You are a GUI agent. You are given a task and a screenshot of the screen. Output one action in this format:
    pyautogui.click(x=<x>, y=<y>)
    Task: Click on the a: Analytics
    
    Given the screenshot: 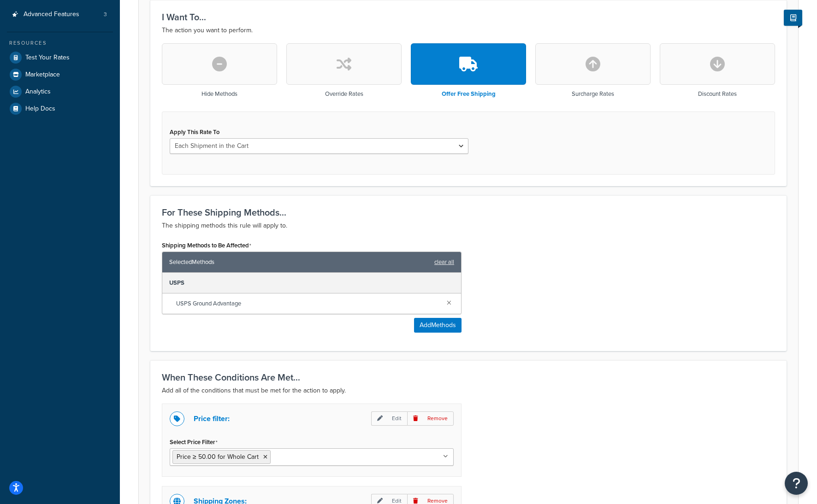 What is the action you would take?
    pyautogui.click(x=60, y=92)
    